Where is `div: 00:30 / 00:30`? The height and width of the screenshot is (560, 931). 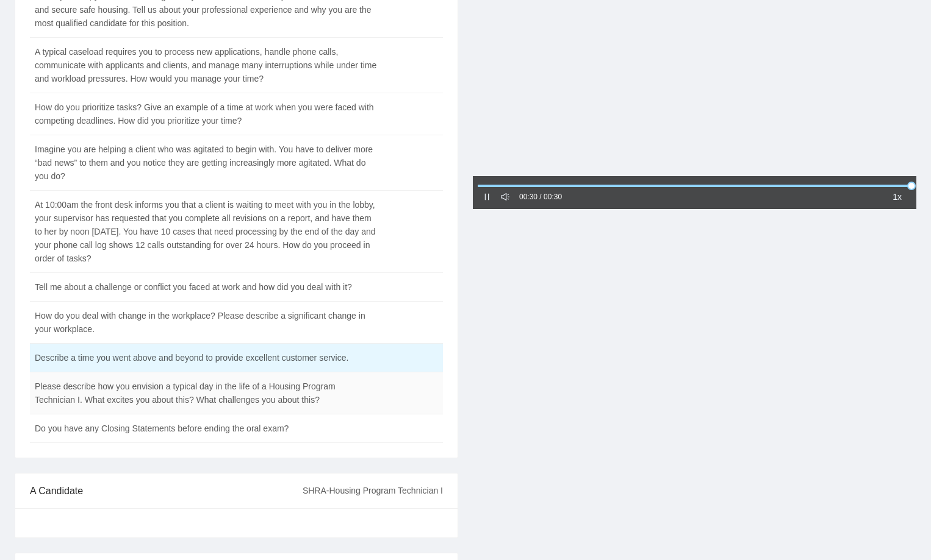 div: 00:30 / 00:30 is located at coordinates (540, 197).